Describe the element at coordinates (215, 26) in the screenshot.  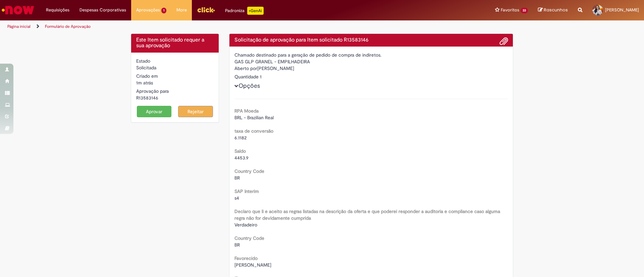
I see `ul: Trilhas de página` at that location.